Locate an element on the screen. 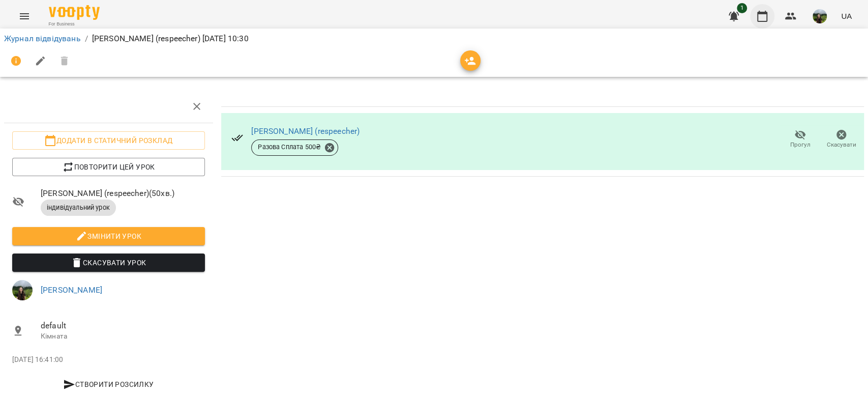  span: default is located at coordinates (123, 326).